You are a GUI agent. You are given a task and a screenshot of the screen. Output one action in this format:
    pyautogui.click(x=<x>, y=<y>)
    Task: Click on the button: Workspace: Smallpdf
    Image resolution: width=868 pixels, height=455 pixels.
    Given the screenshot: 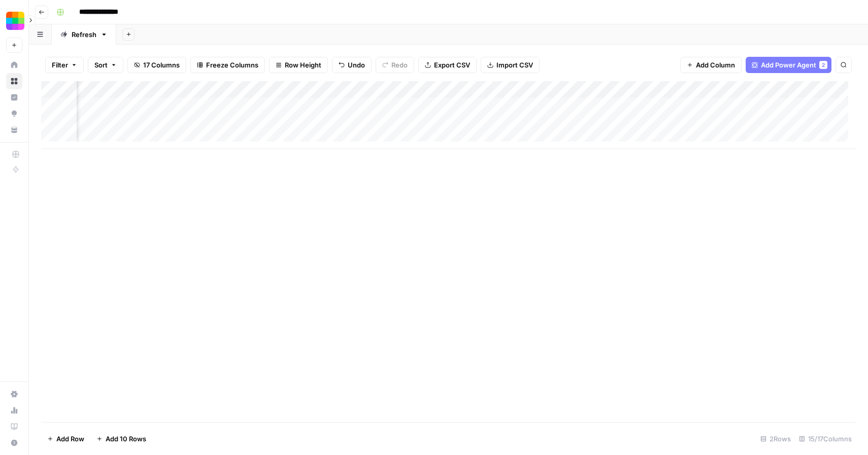 What is the action you would take?
    pyautogui.click(x=14, y=21)
    